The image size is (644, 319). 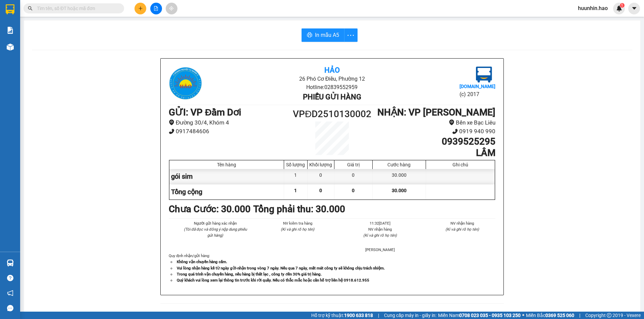 What do you see at coordinates (226, 165) in the screenshot?
I see `div: Tên hàng` at bounding box center [226, 165].